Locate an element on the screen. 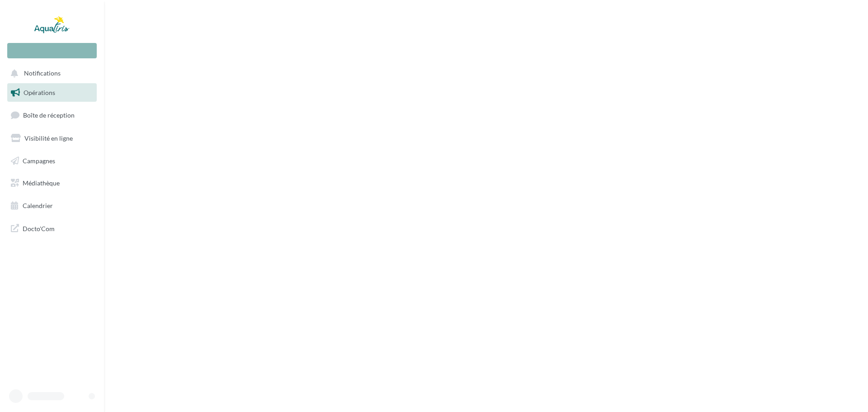  span: Notifications is located at coordinates (42, 73).